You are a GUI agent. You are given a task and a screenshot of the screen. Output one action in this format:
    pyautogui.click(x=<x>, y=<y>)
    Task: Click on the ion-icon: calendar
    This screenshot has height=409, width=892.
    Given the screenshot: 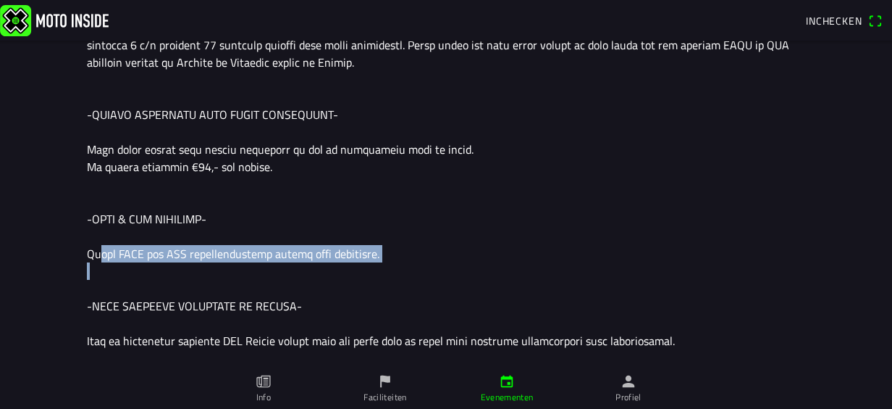 What is the action you would take?
    pyautogui.click(x=507, y=381)
    